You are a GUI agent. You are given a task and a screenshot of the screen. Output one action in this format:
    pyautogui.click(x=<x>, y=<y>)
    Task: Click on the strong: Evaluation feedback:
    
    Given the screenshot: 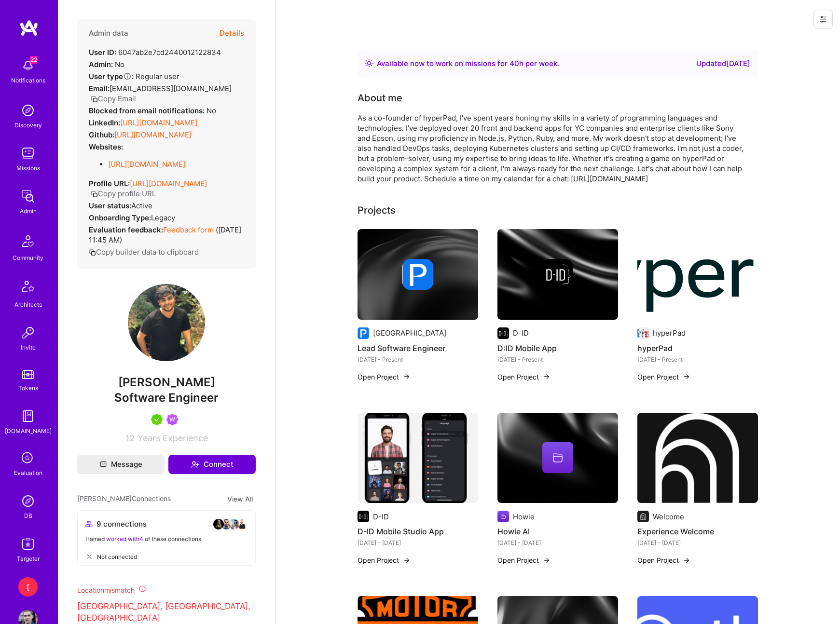 What is the action you would take?
    pyautogui.click(x=126, y=230)
    